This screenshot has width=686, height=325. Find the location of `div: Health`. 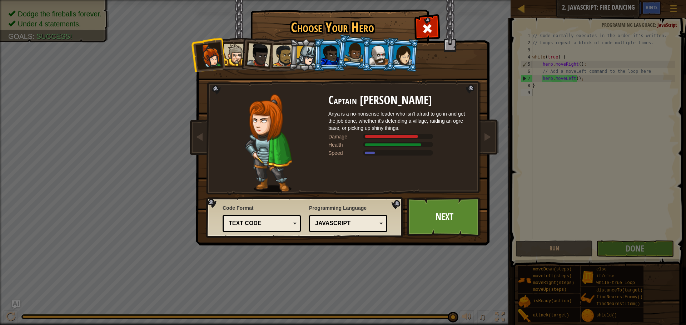

div: Health is located at coordinates (346, 145).